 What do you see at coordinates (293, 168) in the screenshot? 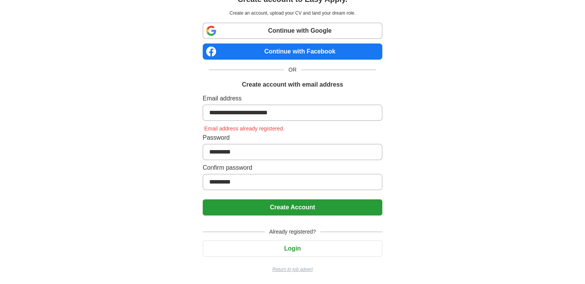
I see `label: Confirm password` at bounding box center [293, 168].